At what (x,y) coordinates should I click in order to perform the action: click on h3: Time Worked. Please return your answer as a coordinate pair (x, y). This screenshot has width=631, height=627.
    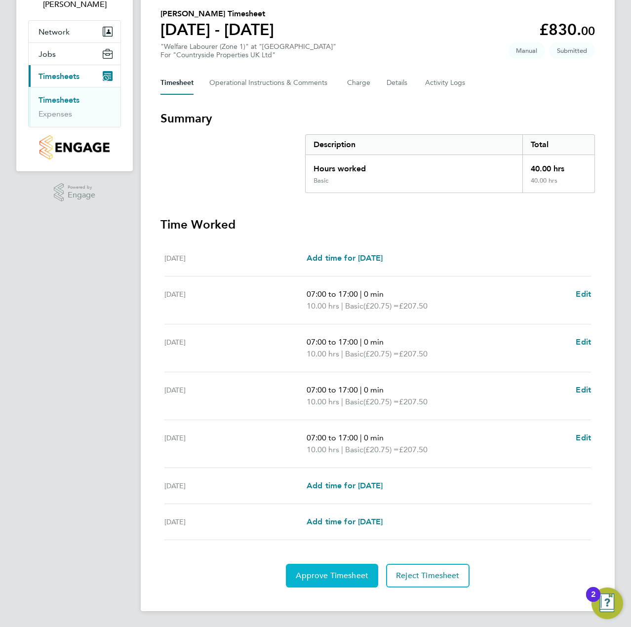
    Looking at the image, I should click on (378, 225).